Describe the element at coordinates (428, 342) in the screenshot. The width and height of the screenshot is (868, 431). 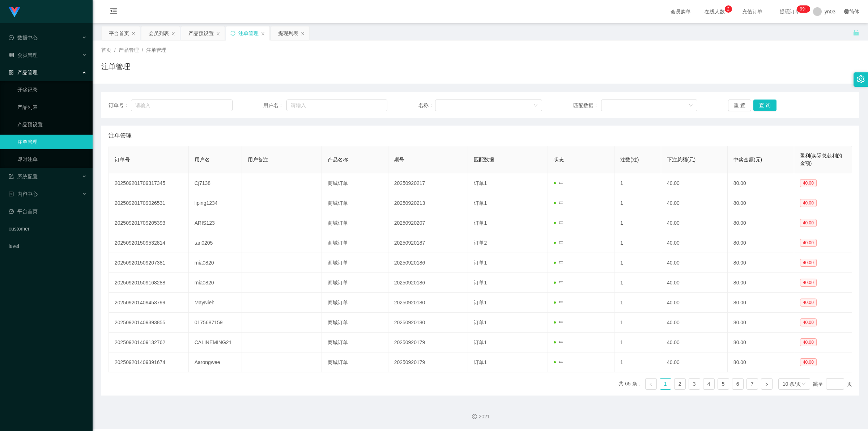
I see `td: 20250920179` at that location.